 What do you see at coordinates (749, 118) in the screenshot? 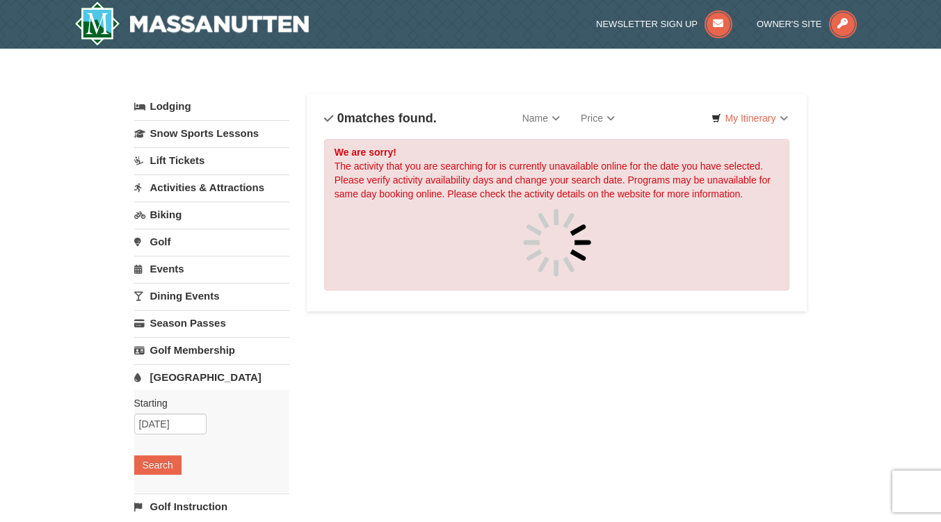
I see `a: My Itinerary` at bounding box center [749, 118].